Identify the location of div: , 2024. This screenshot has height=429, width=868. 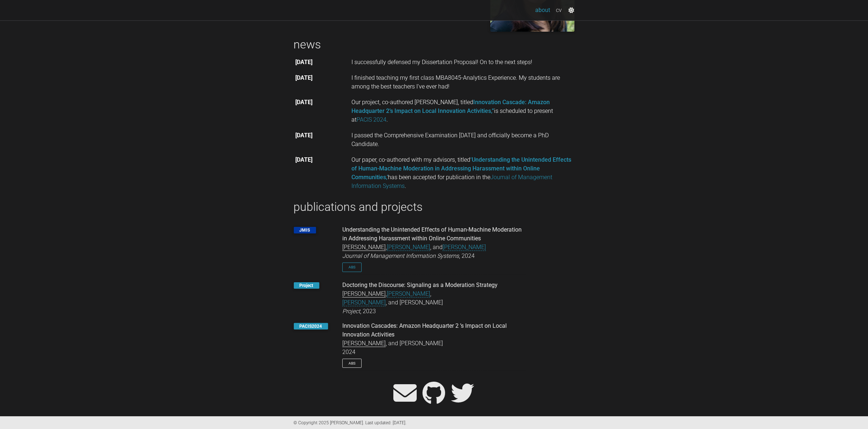
(434, 256).